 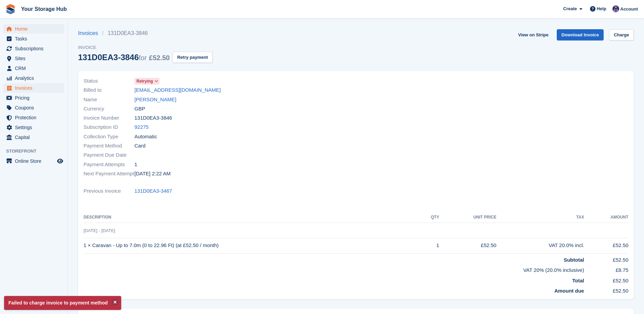 What do you see at coordinates (606, 217) in the screenshot?
I see `th: Amount` at bounding box center [606, 217].